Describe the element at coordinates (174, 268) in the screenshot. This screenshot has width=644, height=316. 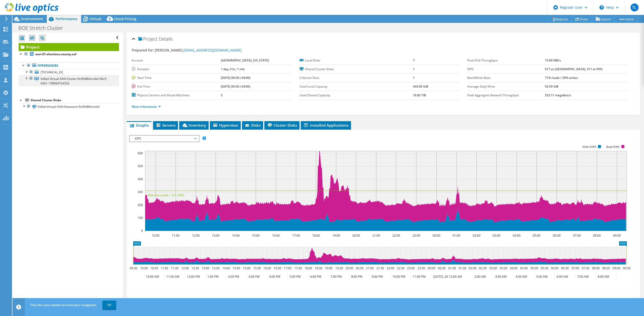
I see `text: 11:30` at that location.